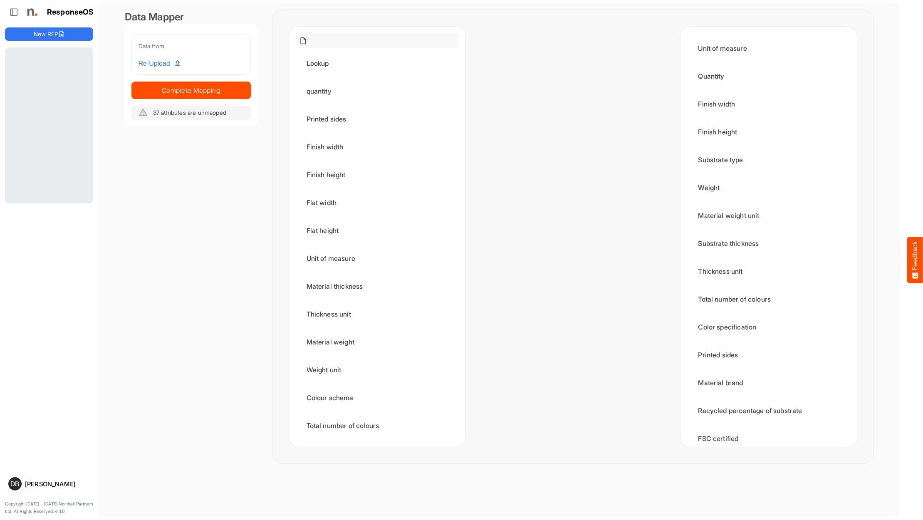 Image resolution: width=923 pixels, height=520 pixels. I want to click on span: DB, so click(15, 484).